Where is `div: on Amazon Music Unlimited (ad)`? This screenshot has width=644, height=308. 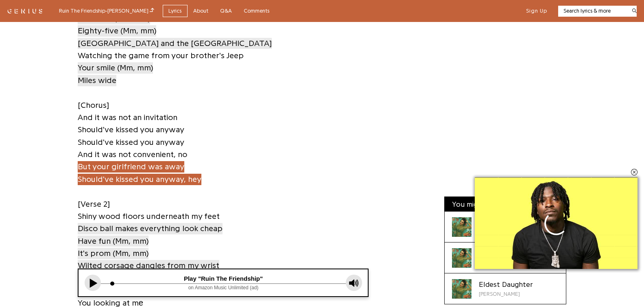 div: on Amazon Music Unlimited (ad) is located at coordinates (145, 18).